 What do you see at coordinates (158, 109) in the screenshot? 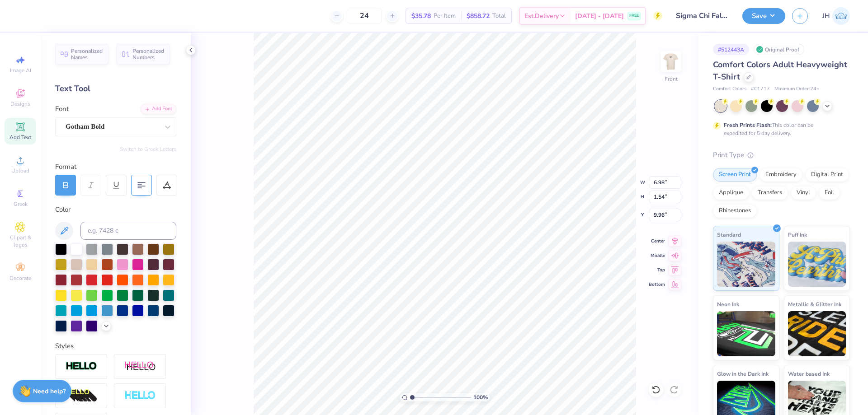
I see `div: Add Font` at bounding box center [158, 109].